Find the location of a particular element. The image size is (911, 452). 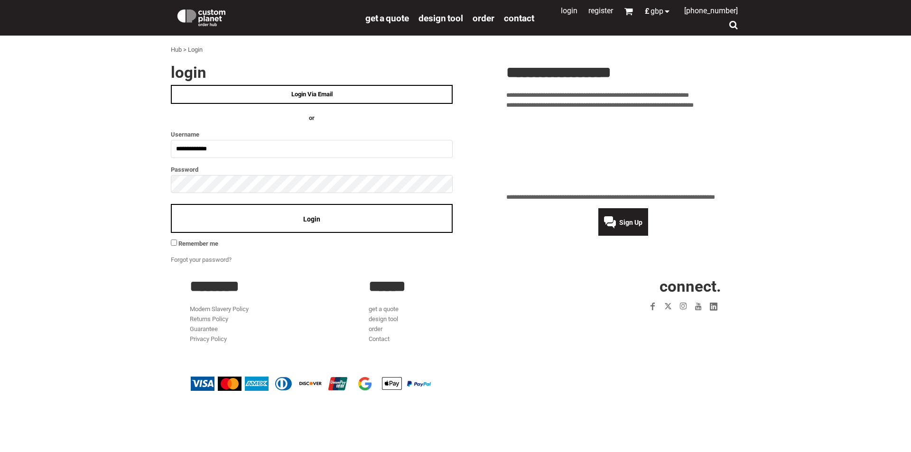

a: Hub is located at coordinates (176, 49).